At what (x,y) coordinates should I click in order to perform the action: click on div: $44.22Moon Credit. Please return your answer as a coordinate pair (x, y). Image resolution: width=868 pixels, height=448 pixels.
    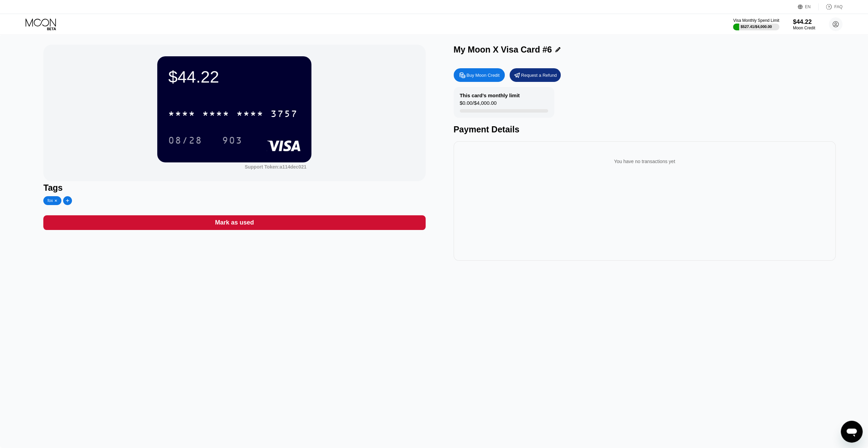
    Looking at the image, I should click on (803, 24).